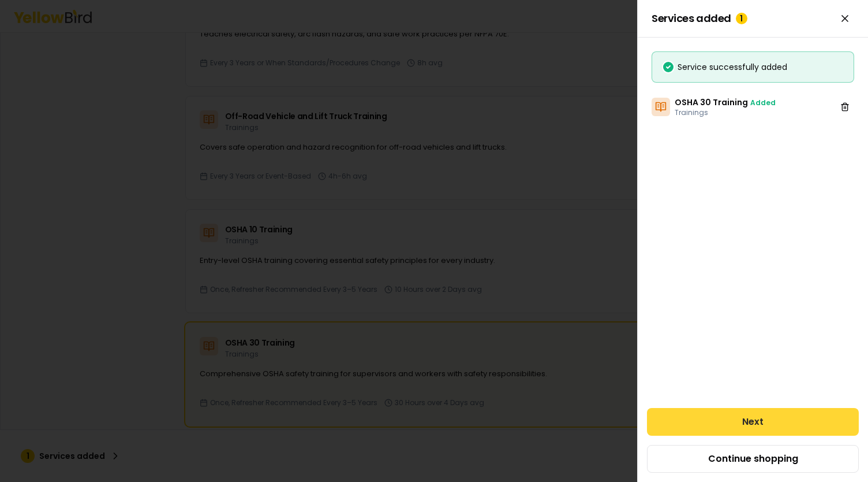 This screenshot has width=868, height=482. I want to click on span: Added, so click(763, 102).